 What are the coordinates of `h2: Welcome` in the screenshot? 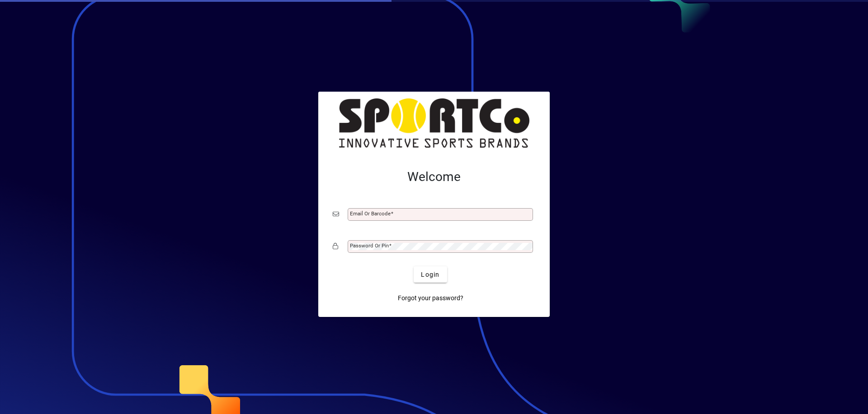 It's located at (434, 177).